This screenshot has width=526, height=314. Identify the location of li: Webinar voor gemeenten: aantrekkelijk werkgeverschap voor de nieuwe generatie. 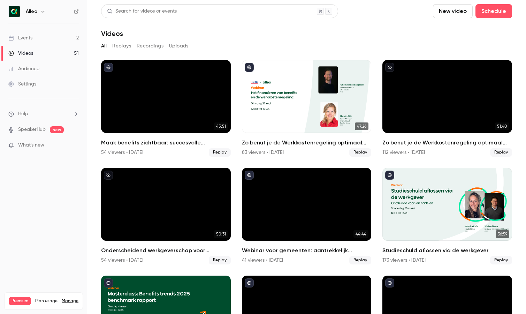
(307, 216).